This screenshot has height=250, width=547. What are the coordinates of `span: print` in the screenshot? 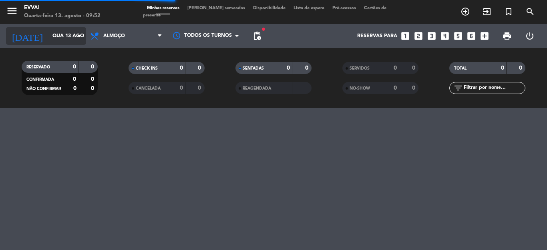 It's located at (507, 36).